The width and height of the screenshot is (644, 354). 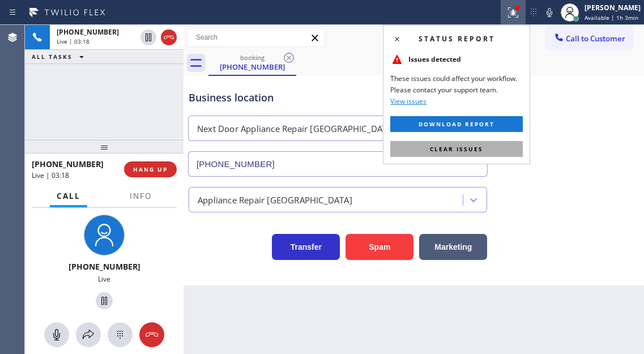 What do you see at coordinates (380, 246) in the screenshot?
I see `button: Spam` at bounding box center [380, 246].